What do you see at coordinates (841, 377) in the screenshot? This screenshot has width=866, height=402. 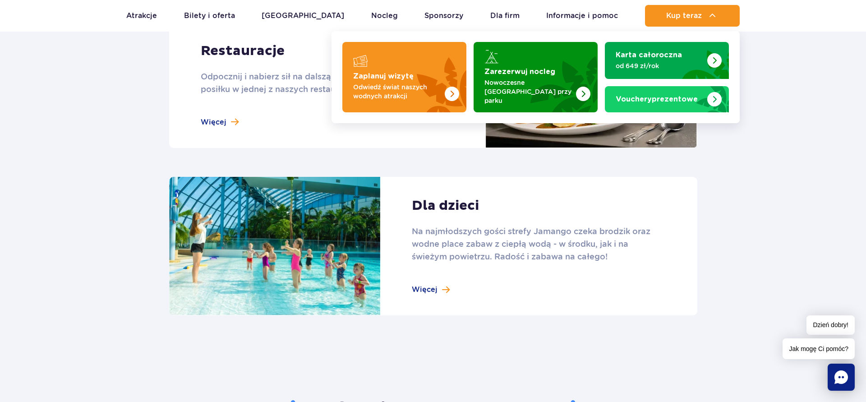 I see `div: Chat` at bounding box center [841, 377].